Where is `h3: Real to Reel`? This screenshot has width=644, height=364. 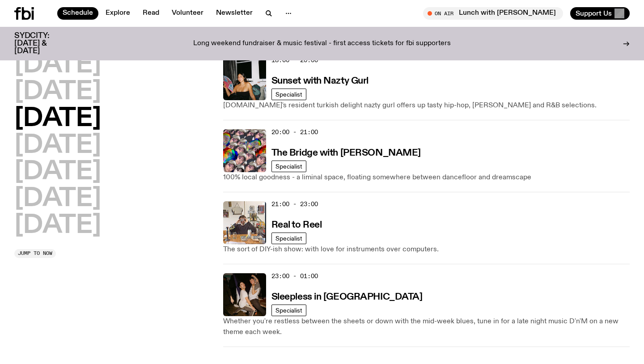
h3: Real to Reel is located at coordinates (297, 225).